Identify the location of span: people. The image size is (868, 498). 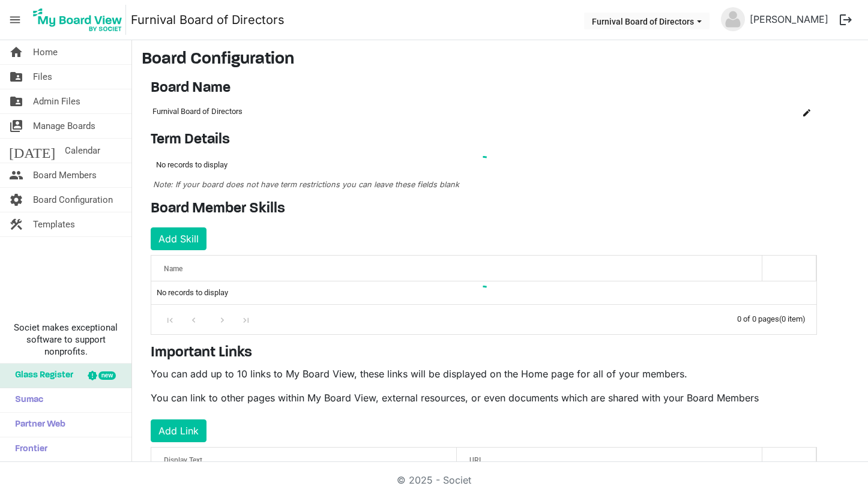
(16, 175).